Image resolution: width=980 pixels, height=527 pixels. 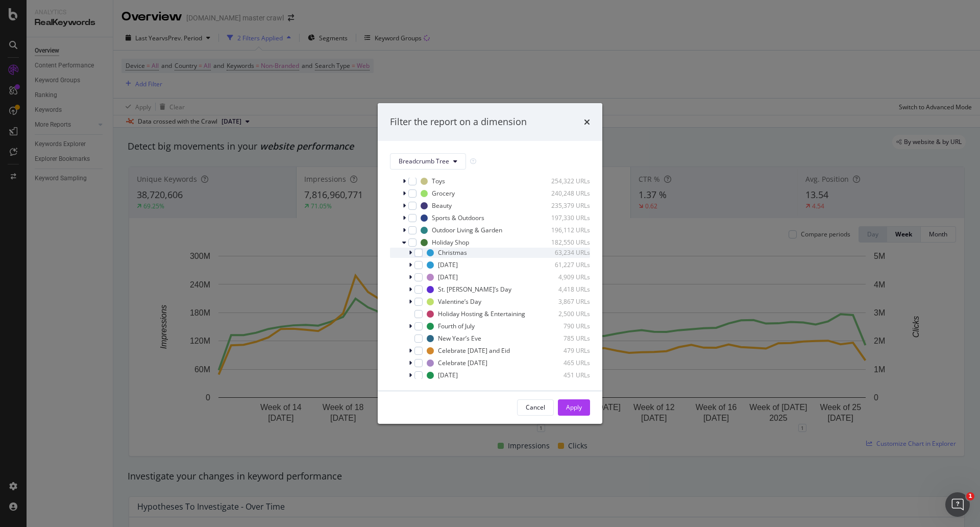 I want to click on div: 240,248 URLs, so click(x=565, y=193).